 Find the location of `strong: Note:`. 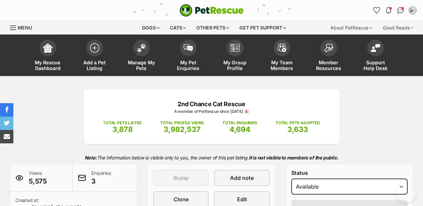

strong: Note: is located at coordinates (91, 157).